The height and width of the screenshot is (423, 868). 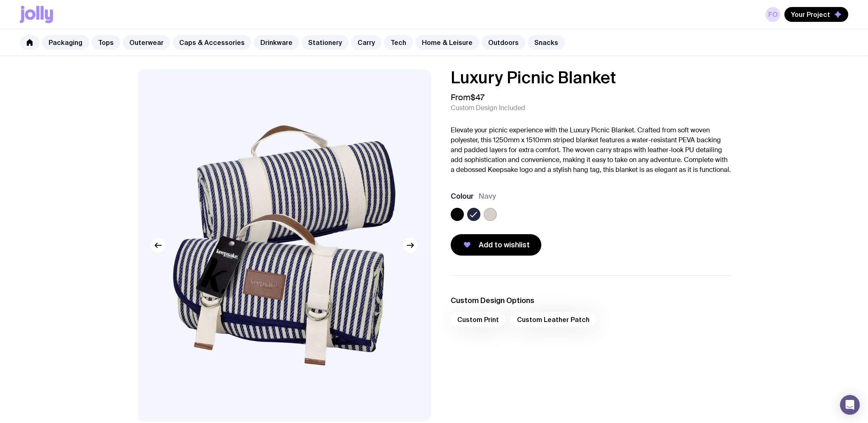 What do you see at coordinates (504, 42) in the screenshot?
I see `a: Outdoors` at bounding box center [504, 42].